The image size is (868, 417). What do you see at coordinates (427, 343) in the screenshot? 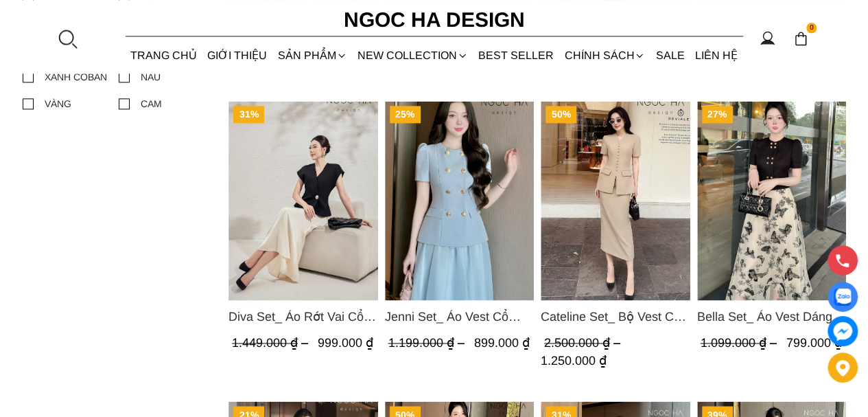
I see `span: 1.199.000 ₫` at bounding box center [427, 343].